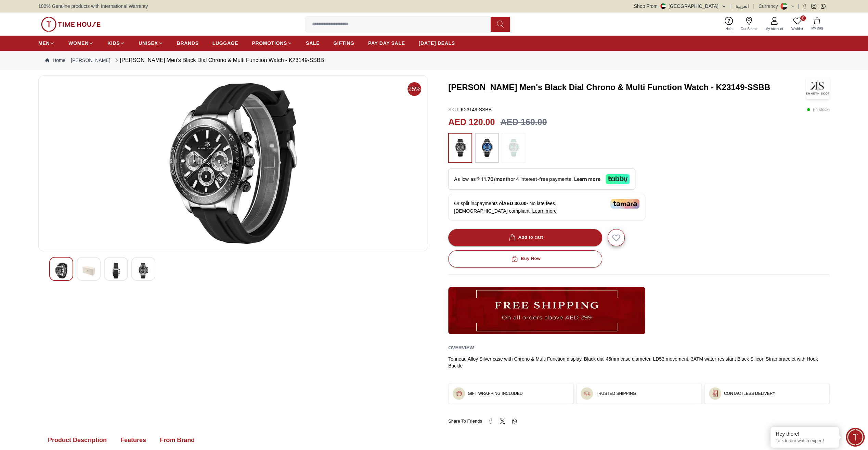  I want to click on div: Tonneau Alloy Silver case with Chrono & Multi Function display, Black dial 45mm case diameter, LD..., so click(638, 363).